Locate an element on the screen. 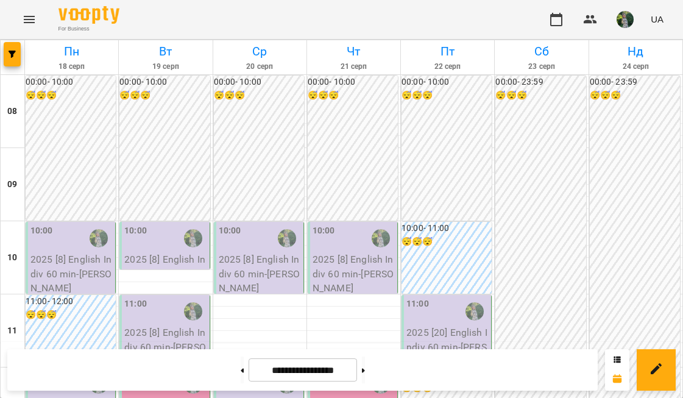 This screenshot has height=398, width=683. h6: 10 is located at coordinates (12, 258).